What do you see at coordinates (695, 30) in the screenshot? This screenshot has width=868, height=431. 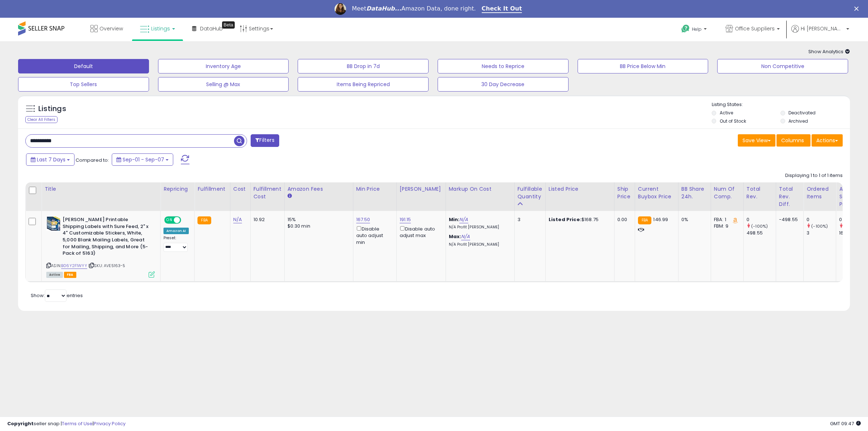 I see `a: Help` at bounding box center [695, 30].